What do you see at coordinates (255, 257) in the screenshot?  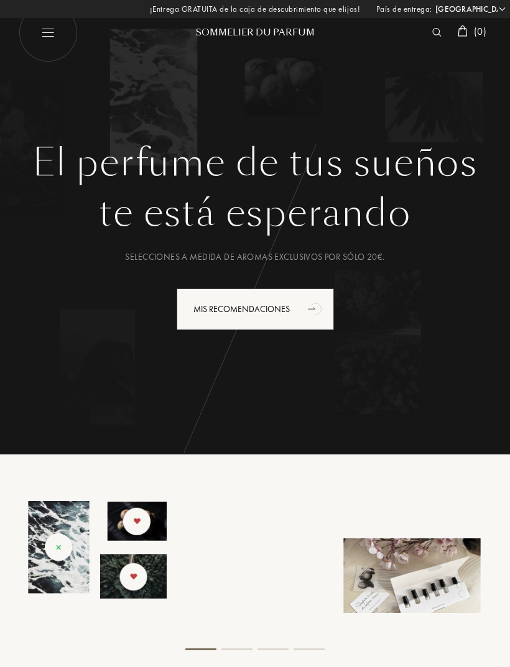 I see `div: Selecciones a medida de aromas exclusivos por sólo 20€.` at bounding box center [255, 257].